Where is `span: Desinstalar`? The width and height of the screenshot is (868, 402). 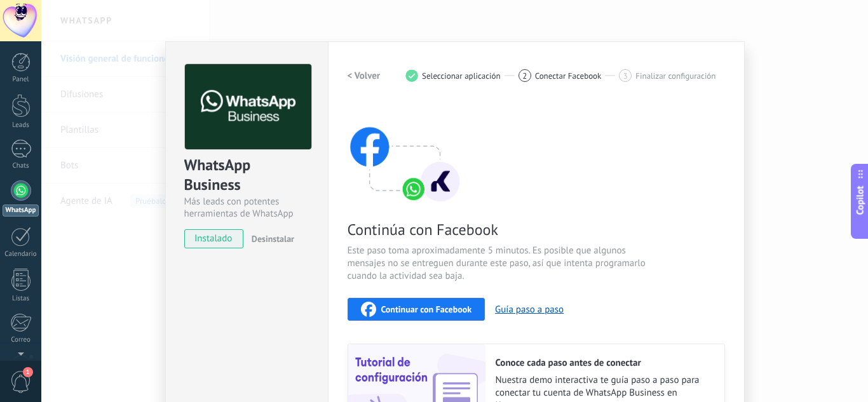
span: Desinstalar is located at coordinates (273, 239).